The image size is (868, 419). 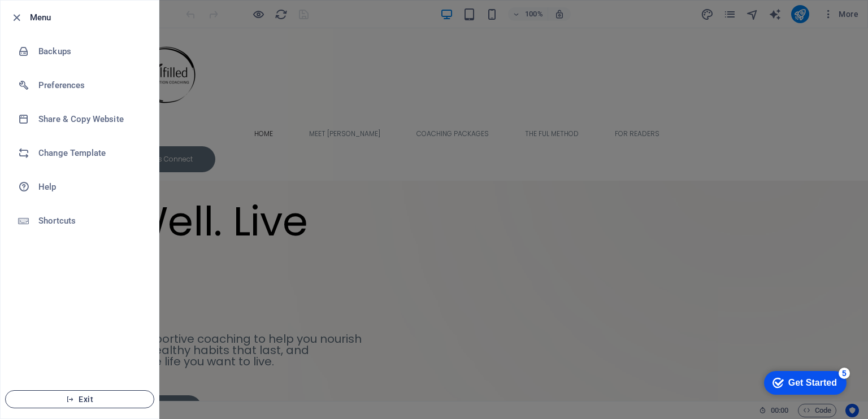 What do you see at coordinates (91, 187) in the screenshot?
I see `h6: Help` at bounding box center [91, 187].